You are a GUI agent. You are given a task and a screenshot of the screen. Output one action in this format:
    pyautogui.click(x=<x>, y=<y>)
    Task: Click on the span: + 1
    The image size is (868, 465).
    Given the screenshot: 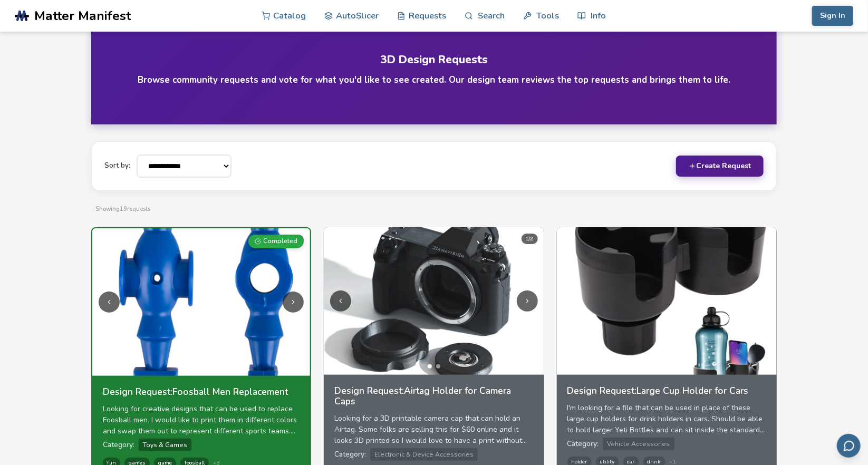 What is the action you would take?
    pyautogui.click(x=673, y=462)
    